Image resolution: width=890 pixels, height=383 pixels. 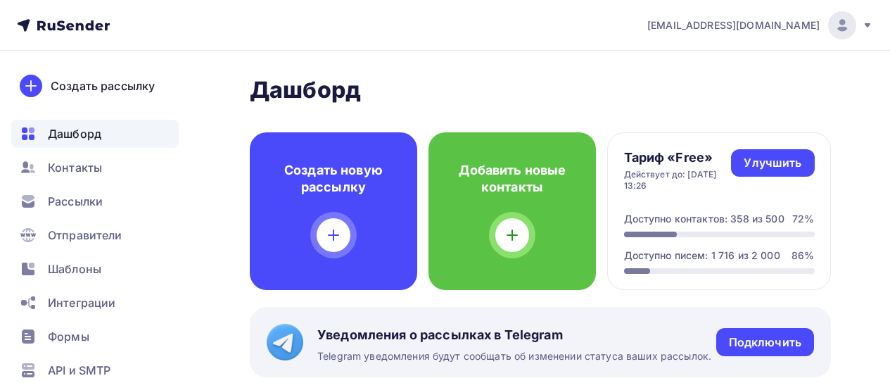 What do you see at coordinates (68, 336) in the screenshot?
I see `span: Формы` at bounding box center [68, 336].